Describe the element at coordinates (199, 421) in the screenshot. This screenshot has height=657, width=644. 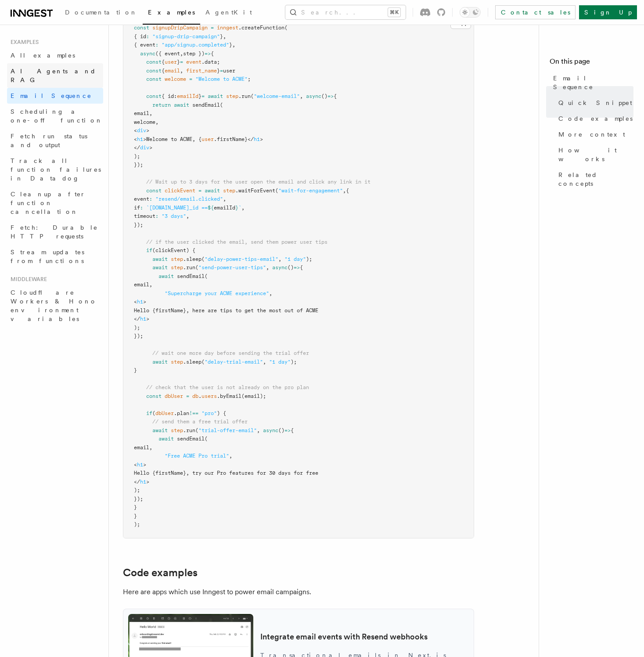
I see `span: // send them a free trial offer` at that location.